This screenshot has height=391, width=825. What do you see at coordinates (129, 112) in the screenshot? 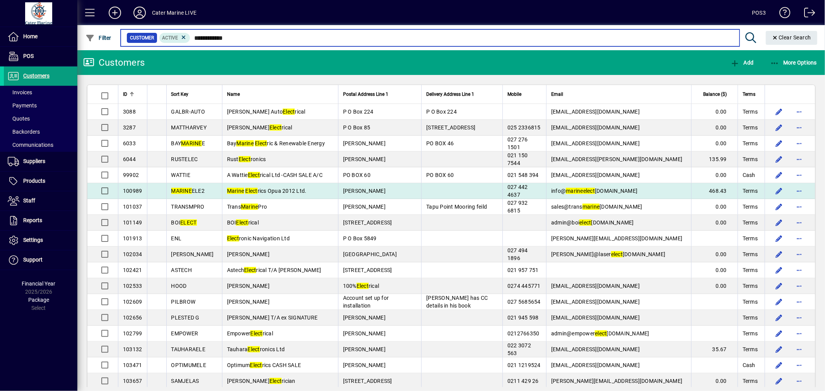
I see `span: 3088` at bounding box center [129, 112].